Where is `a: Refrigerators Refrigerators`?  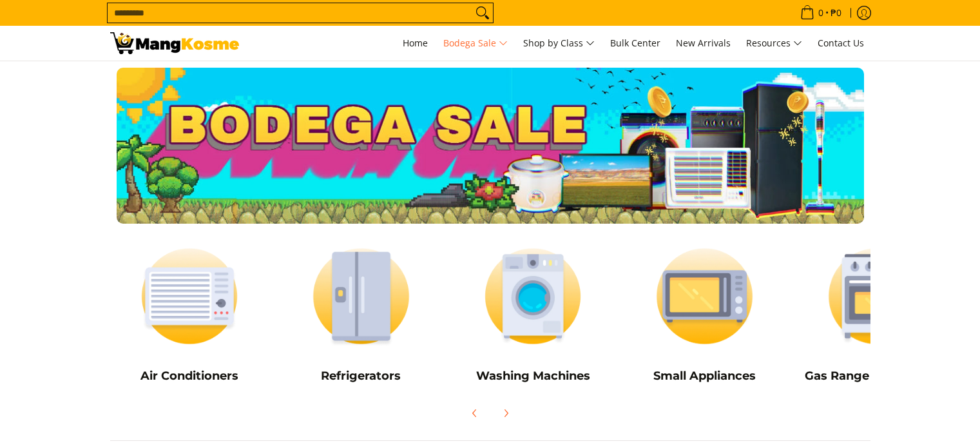 a: Refrigerators Refrigerators is located at coordinates (361, 315).